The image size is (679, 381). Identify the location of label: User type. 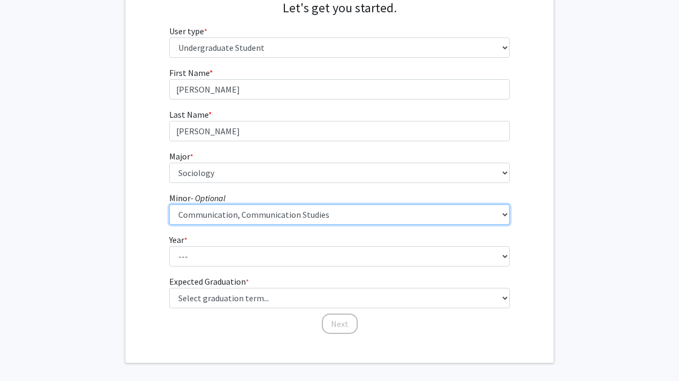
(188, 31).